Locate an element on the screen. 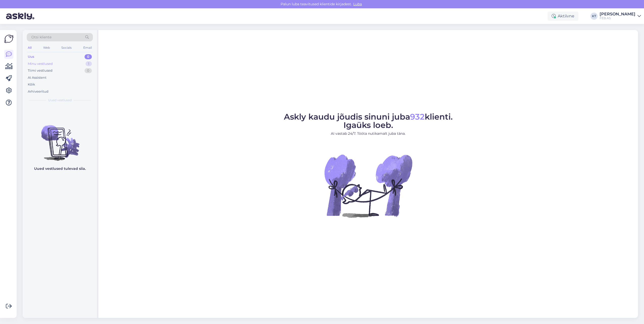 This screenshot has width=644, height=324. p: AI vastab 24/7. Tööta nutikamalt juba täna. is located at coordinates (368, 133).